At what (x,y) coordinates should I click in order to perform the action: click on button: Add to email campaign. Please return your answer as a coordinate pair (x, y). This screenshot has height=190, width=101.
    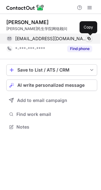
    Looking at the image, I should click on (52, 100).